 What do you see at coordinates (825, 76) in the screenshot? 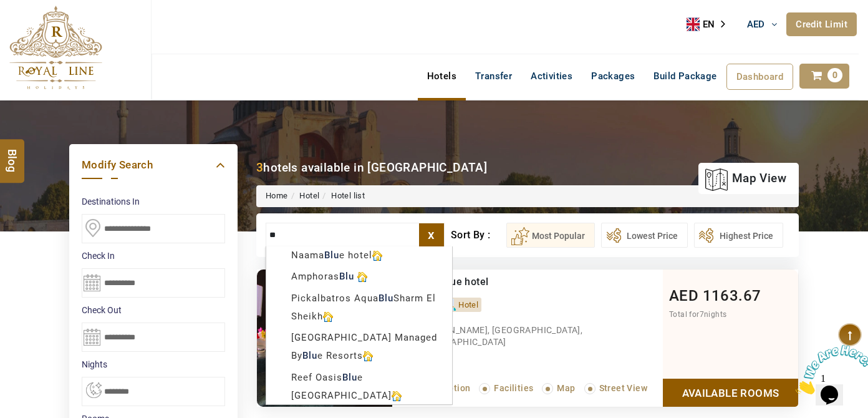
I see `a: 0` at bounding box center [825, 76].